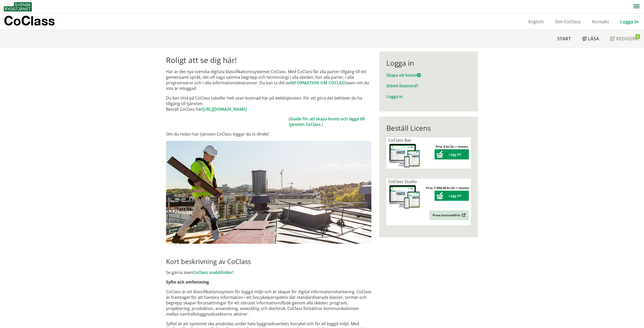 This screenshot has width=644, height=328. I want to click on p: Du kan titta på CoClass tabeller helt utan kostnad här på webbtjänsten. För att göra det behöver ..., so click(268, 103).